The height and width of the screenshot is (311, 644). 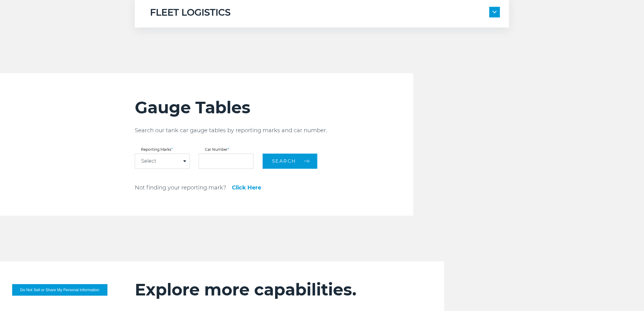 What do you see at coordinates (290, 161) in the screenshot?
I see `button: Search arrow arrow` at bounding box center [290, 161].